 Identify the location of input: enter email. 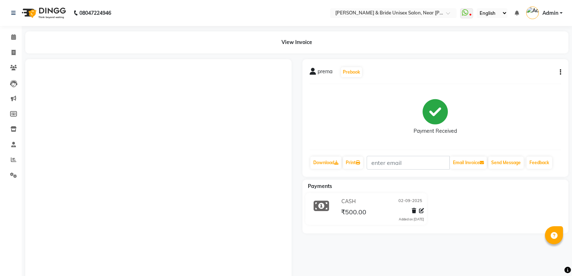
(408, 163).